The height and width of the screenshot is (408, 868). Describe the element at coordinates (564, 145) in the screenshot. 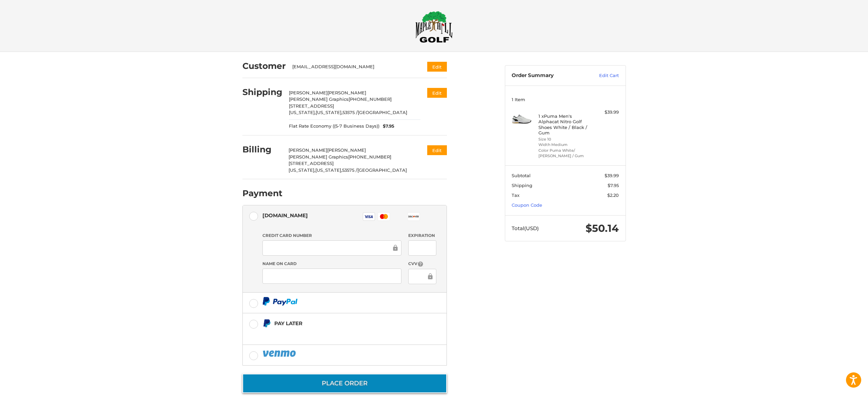

I see `li: Width Medium` at that location.